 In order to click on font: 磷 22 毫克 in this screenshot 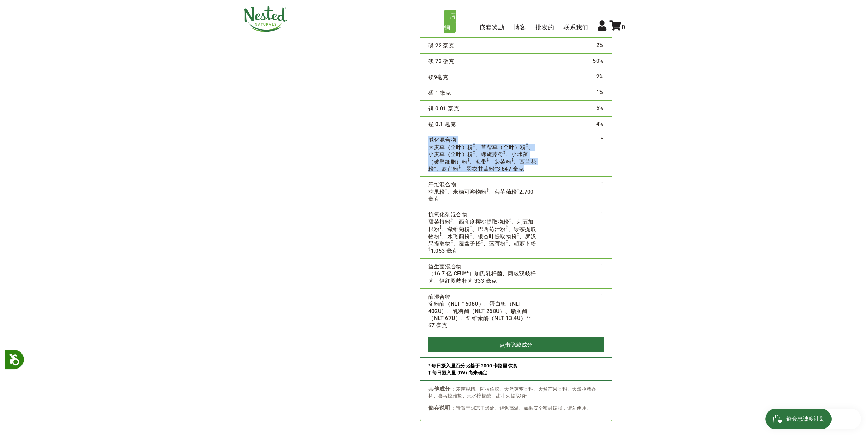, I will do `click(441, 45)`.